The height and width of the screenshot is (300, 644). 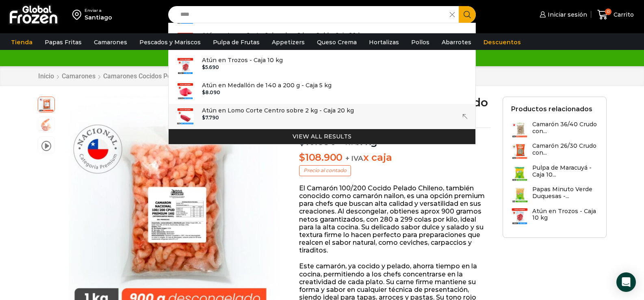 I want to click on a: Pollos, so click(x=420, y=42).